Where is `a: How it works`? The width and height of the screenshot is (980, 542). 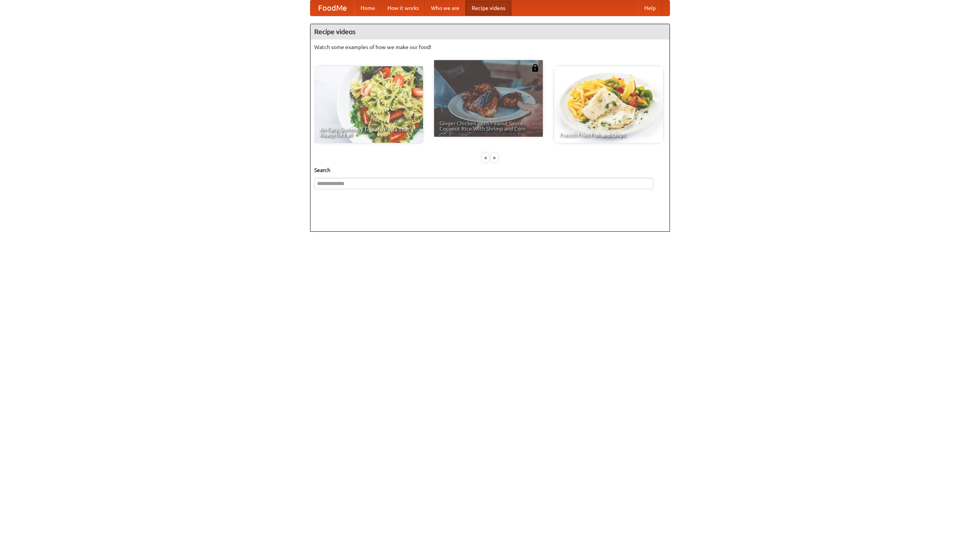 a: How it works is located at coordinates (403, 8).